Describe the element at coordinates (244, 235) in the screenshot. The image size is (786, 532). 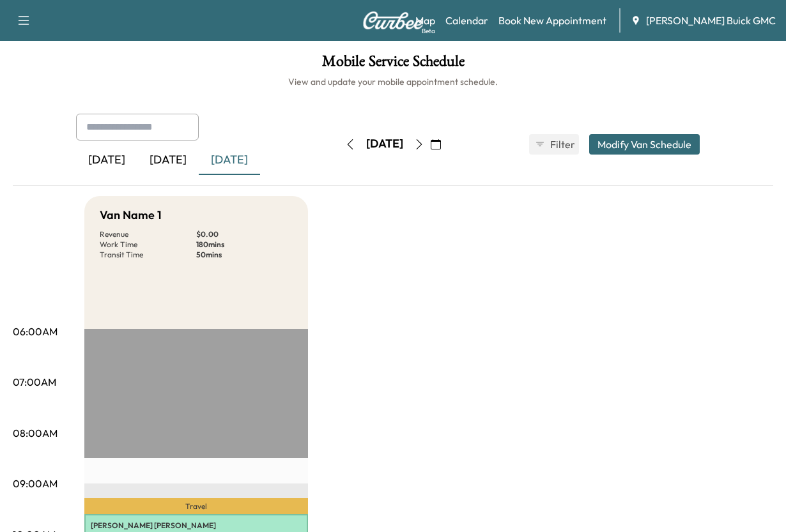
I see `p: $ 0.00` at that location.